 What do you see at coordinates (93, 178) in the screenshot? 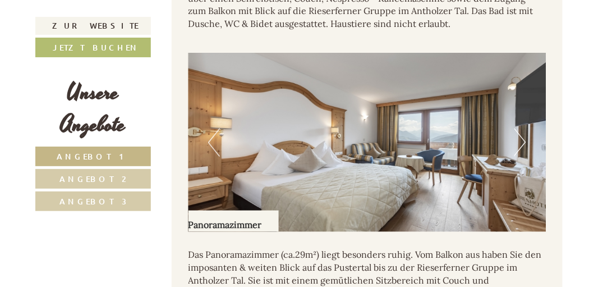
I see `span: Angebot 2` at bounding box center [93, 178].